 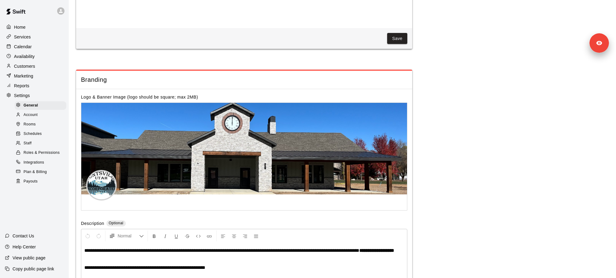 What do you see at coordinates (126, 236) in the screenshot?
I see `button: Formatting Options` at bounding box center [126, 236].